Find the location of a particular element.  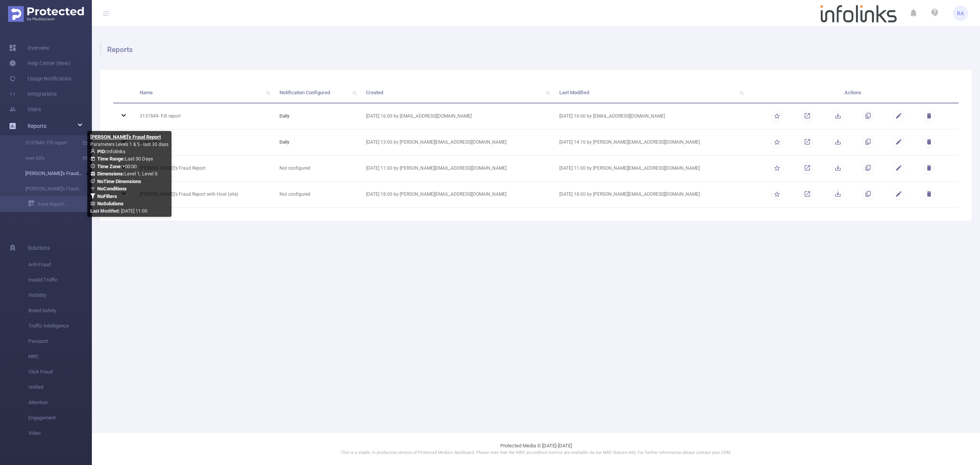

span: Traffic Intelligence is located at coordinates (60, 326).